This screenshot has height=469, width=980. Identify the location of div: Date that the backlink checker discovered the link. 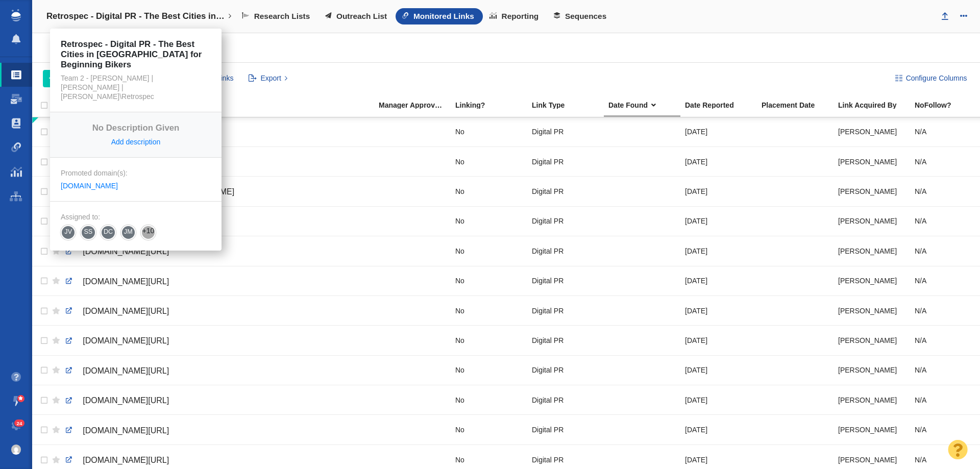
(646, 105).